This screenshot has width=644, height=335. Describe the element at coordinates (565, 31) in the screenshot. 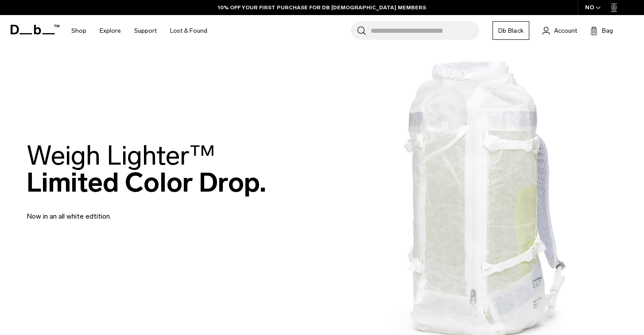

I see `span: Account` at that location.